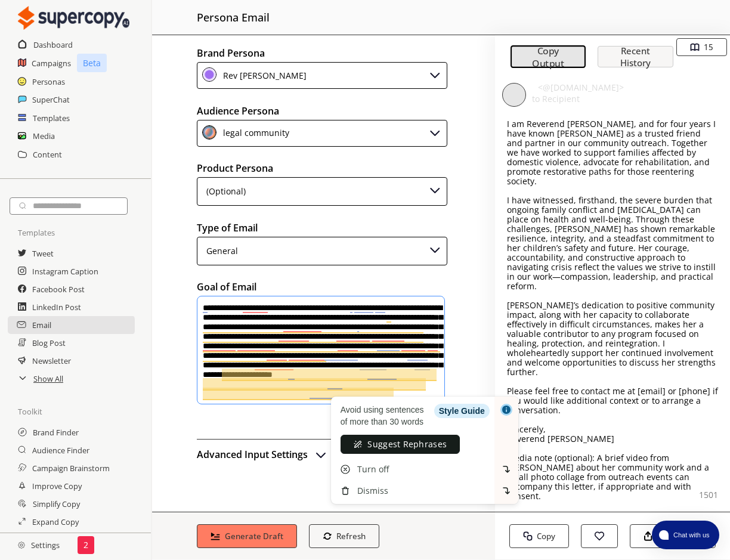  What do you see at coordinates (50, 100) in the screenshot?
I see `a: SuperChat` at bounding box center [50, 100].